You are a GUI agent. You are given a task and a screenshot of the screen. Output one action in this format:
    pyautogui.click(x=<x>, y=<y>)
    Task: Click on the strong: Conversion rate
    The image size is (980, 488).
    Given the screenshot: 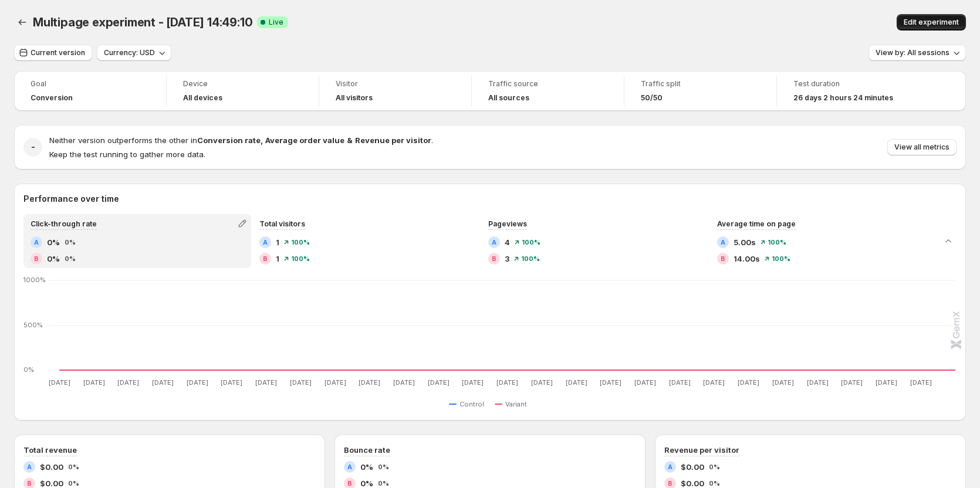 What is the action you would take?
    pyautogui.click(x=229, y=140)
    